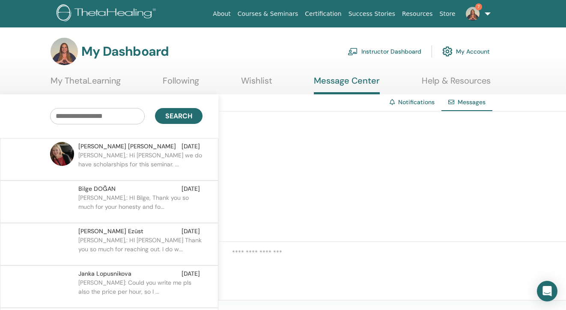  I want to click on a: Notifications, so click(416, 102).